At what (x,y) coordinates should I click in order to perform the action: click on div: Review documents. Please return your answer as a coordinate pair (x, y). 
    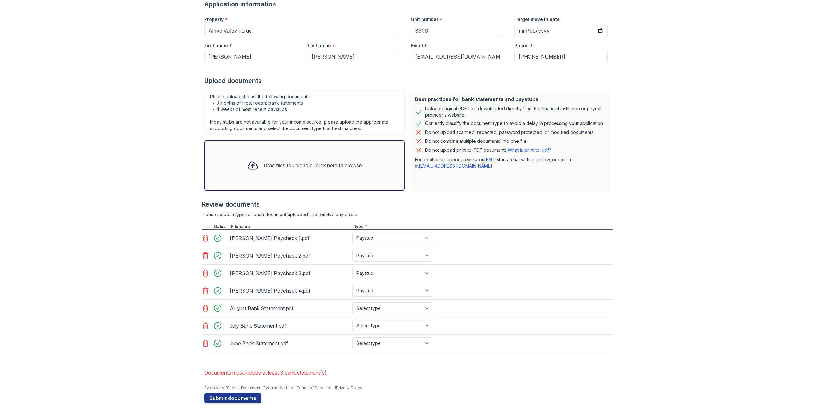
    Looking at the image, I should click on (407, 204).